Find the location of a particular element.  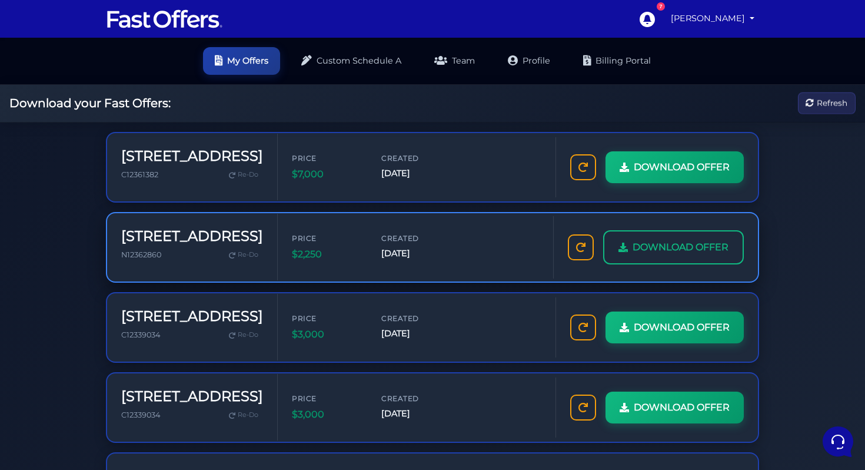

span: N12362860 is located at coordinates (141, 254).